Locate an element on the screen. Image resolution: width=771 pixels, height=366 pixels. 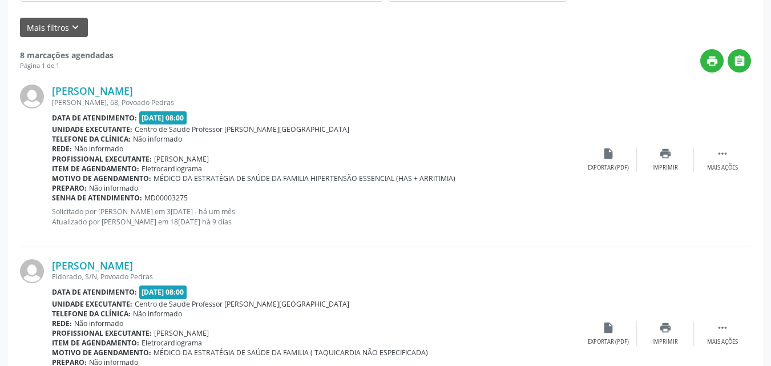
strong: 8 marcações agendadas is located at coordinates (67, 55).